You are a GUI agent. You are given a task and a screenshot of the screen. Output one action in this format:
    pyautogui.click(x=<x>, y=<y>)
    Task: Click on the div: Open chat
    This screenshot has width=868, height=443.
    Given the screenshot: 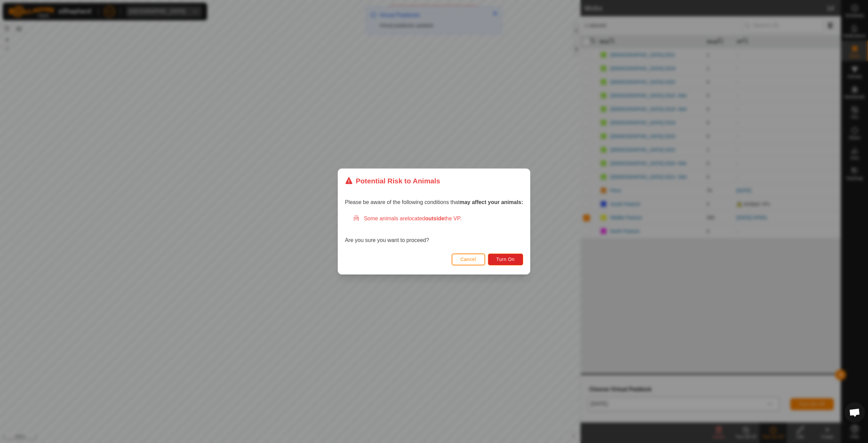 What is the action you would take?
    pyautogui.click(x=855, y=412)
    